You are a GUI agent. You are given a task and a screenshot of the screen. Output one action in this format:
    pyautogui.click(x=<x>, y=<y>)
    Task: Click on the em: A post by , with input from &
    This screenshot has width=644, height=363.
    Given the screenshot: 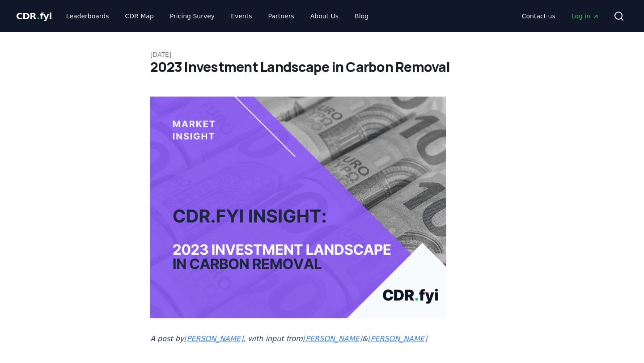 What is the action you would take?
    pyautogui.click(x=288, y=339)
    